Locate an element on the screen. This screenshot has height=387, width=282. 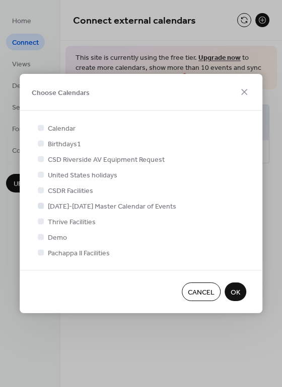
span: CSDR Facilities is located at coordinates (70, 191).